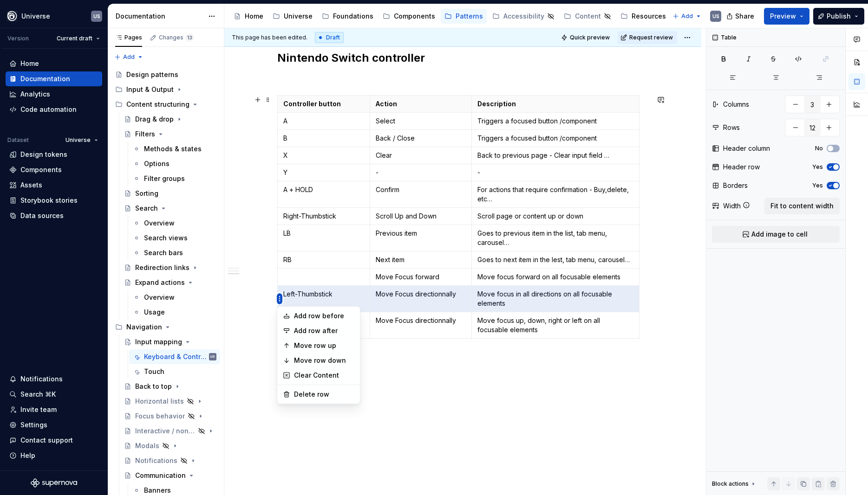 This screenshot has height=495, width=868. Describe the element at coordinates (324, 375) in the screenshot. I see `div: Clear Content` at that location.